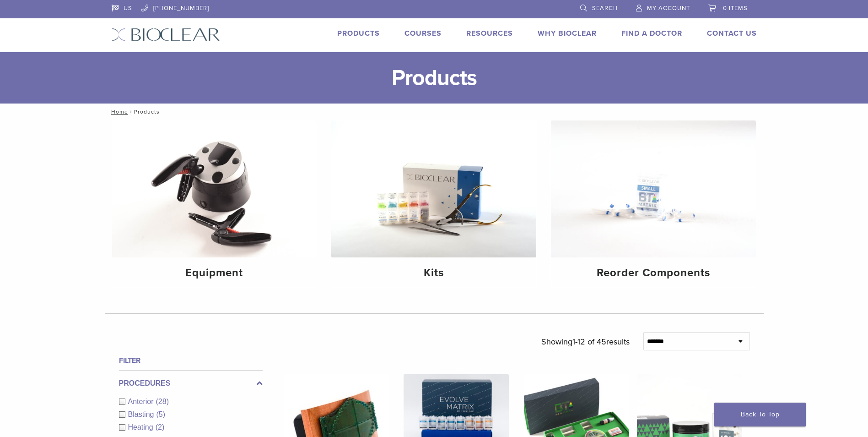 This screenshot has width=868, height=437. Describe the element at coordinates (142, 401) in the screenshot. I see `span: Anterior` at that location.